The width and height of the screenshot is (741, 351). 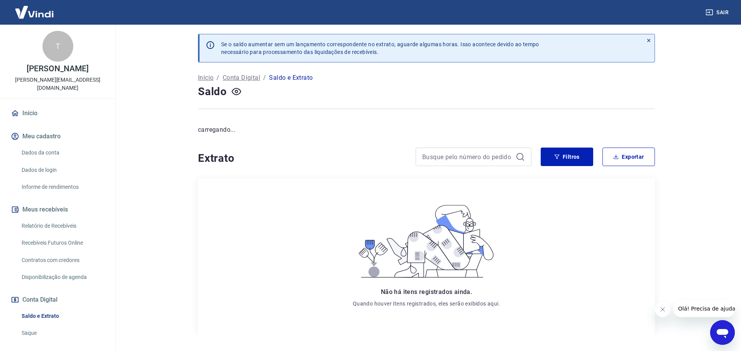 I want to click on button: Meu cadastro, so click(x=57, y=137).